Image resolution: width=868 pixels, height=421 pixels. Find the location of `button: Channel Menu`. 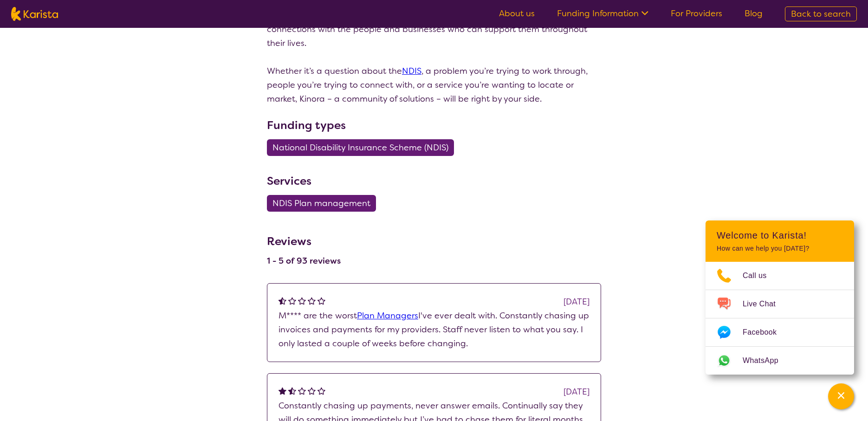

button: Channel Menu is located at coordinates (841, 396).